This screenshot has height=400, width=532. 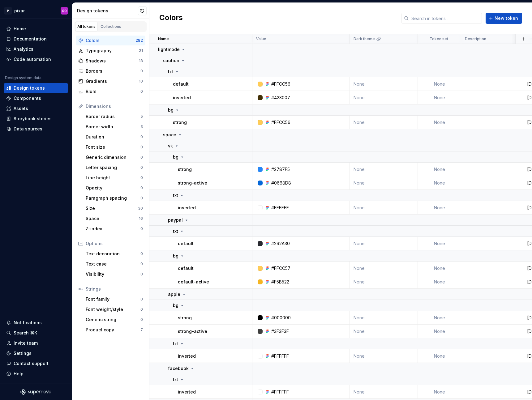 What do you see at coordinates (110, 41) in the screenshot?
I see `a: Colors282` at bounding box center [110, 41].